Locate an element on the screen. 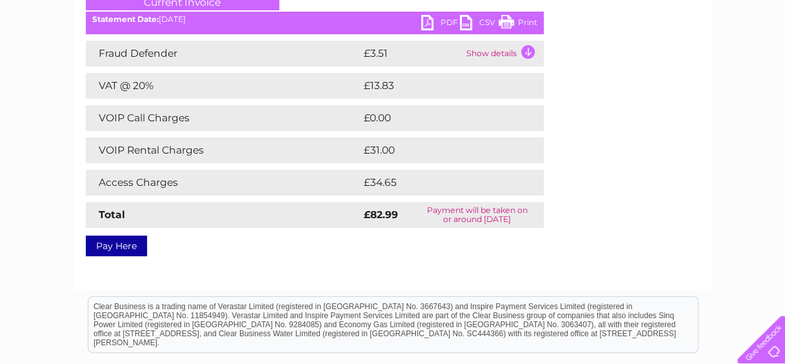  a: Contact is located at coordinates (715, 59).